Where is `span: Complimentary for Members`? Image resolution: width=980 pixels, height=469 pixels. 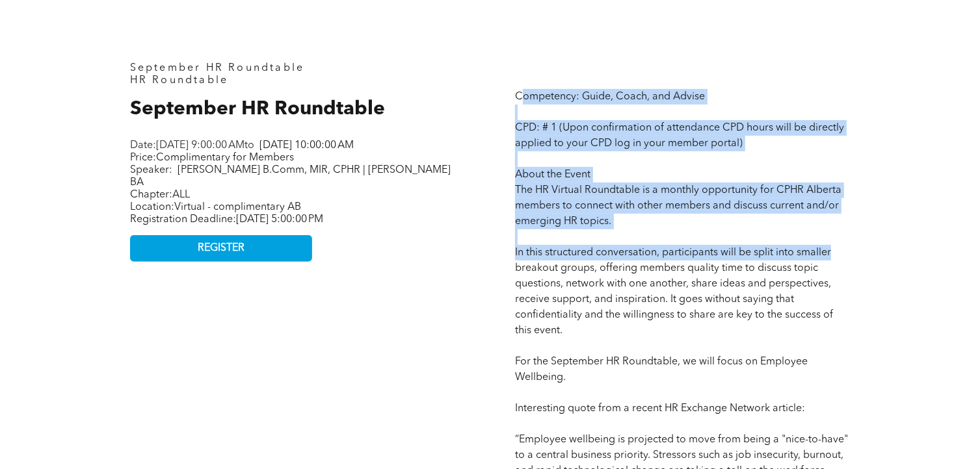
span: Complimentary for Members is located at coordinates (225, 158).